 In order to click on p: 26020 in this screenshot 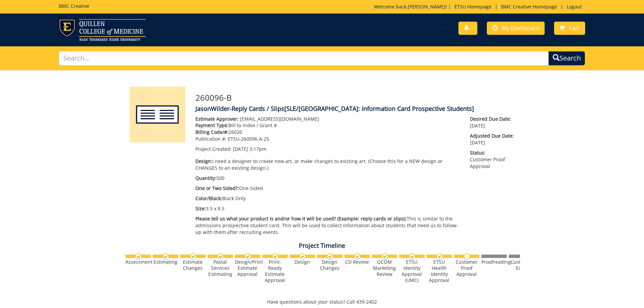, I will do `click(328, 132)`.